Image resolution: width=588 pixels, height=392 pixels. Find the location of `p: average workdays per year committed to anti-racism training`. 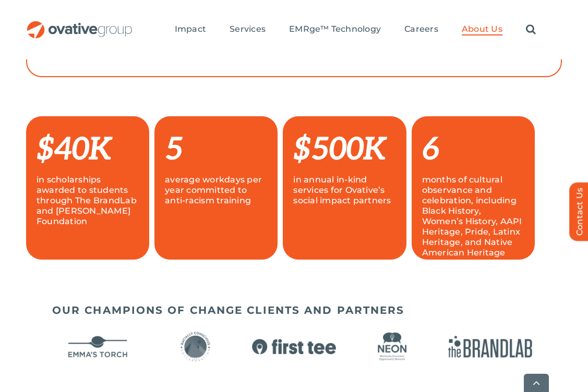

p: average workdays per year committed to anti-racism training is located at coordinates (216, 191).